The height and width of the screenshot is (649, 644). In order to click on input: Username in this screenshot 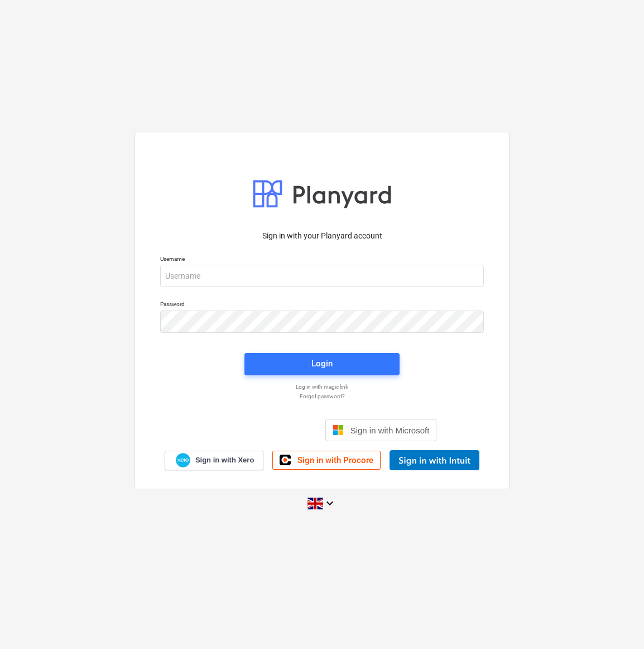, I will do `click(322, 276)`.